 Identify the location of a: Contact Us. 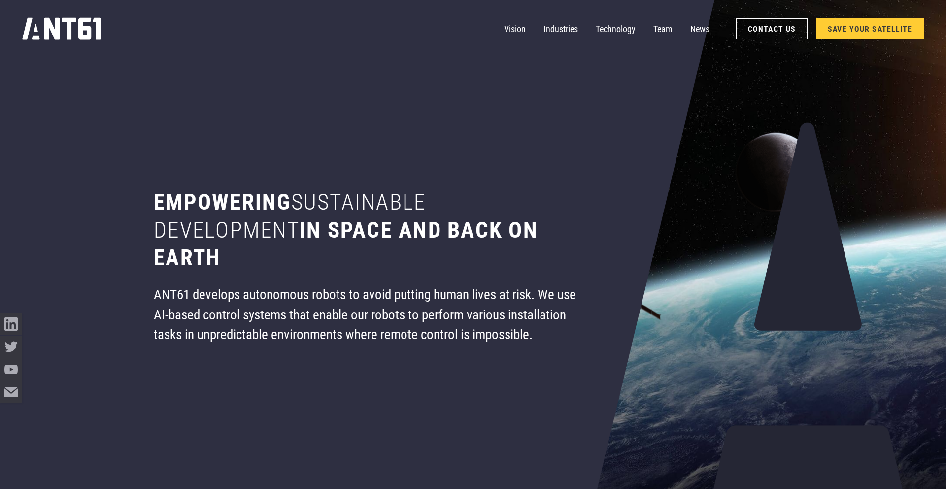
(772, 29).